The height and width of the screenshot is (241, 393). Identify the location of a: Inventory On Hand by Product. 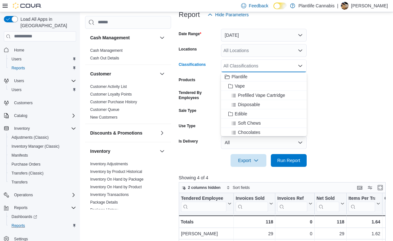
(116, 187).